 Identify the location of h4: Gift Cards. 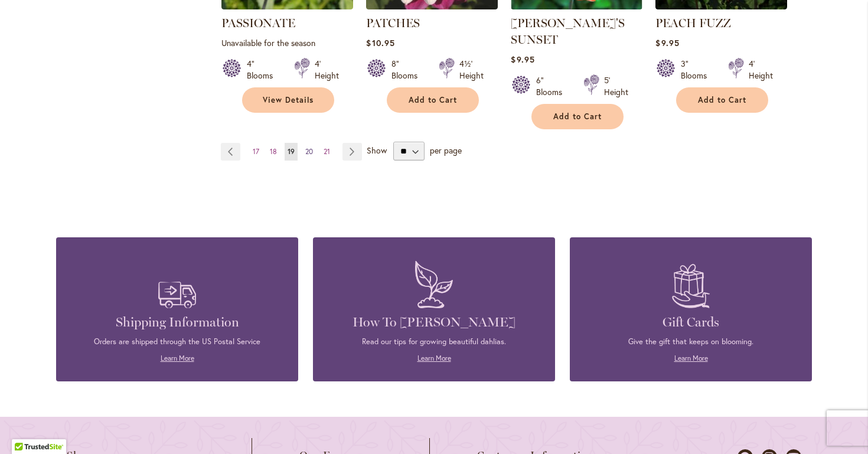
(691, 322).